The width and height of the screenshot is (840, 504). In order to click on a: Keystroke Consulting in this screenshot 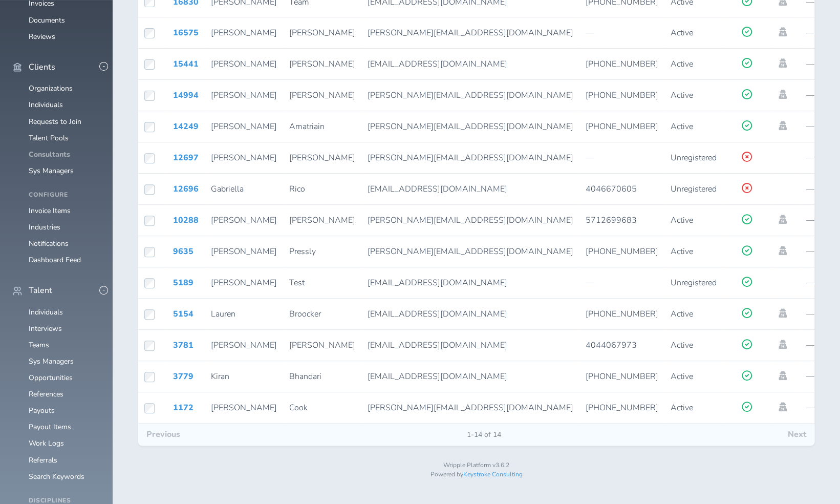, I will do `click(493, 474)`.